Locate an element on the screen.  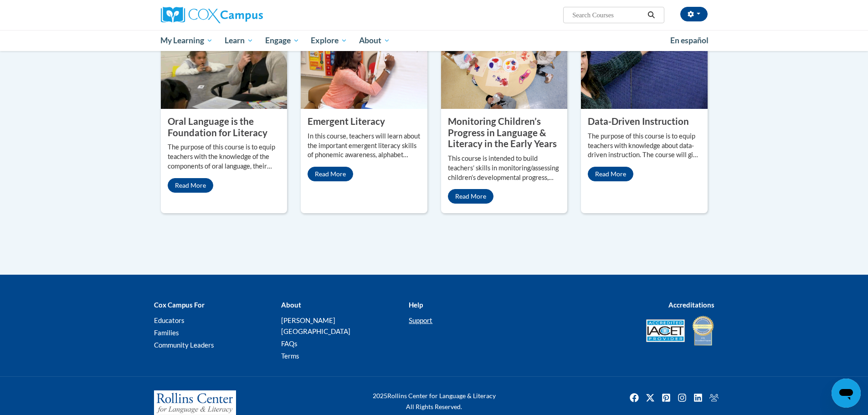
a: Pinterest is located at coordinates (666, 398).